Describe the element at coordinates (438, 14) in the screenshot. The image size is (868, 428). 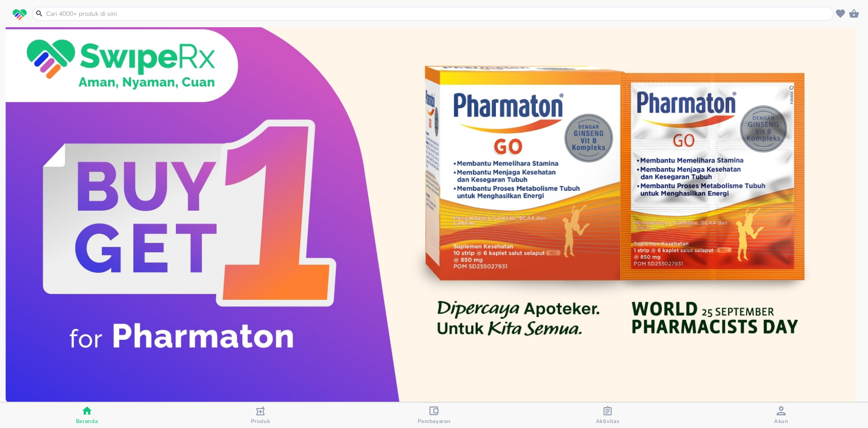
I see `input: Cari 4000+ produk di sini` at that location.